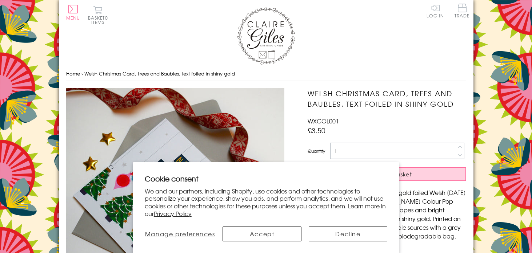  Describe the element at coordinates (435, 11) in the screenshot. I see `a: Log In` at that location.